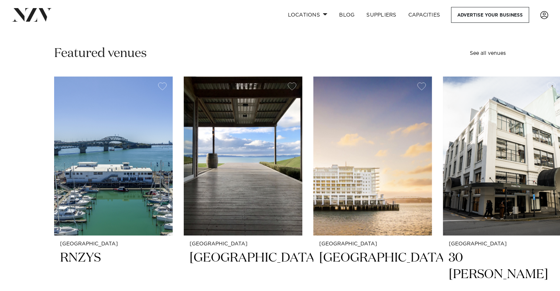 The width and height of the screenshot is (560, 291). What do you see at coordinates (308, 15) in the screenshot?
I see `a: Locations` at bounding box center [308, 15].